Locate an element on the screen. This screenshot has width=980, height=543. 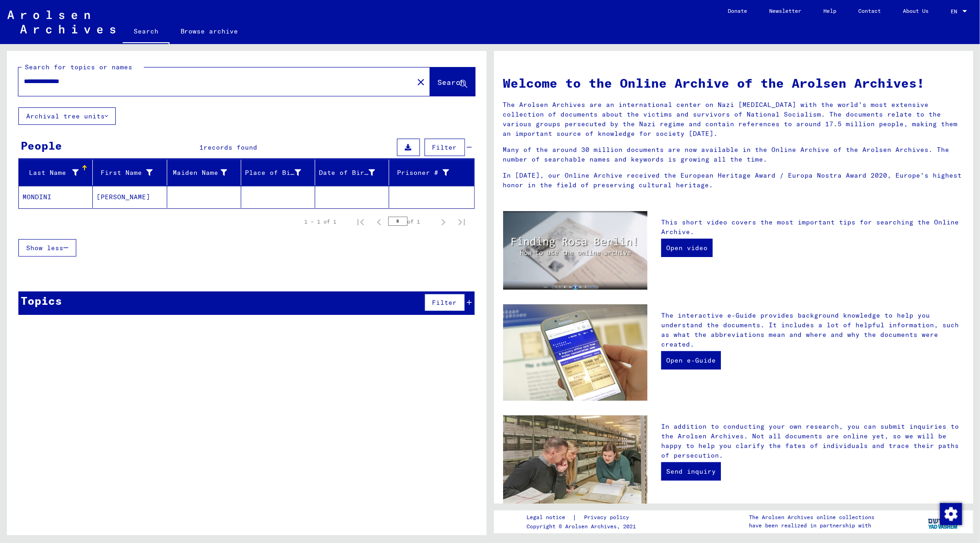
p: This short video covers the most important tips for searching the Online Archive. is located at coordinates (812, 227).